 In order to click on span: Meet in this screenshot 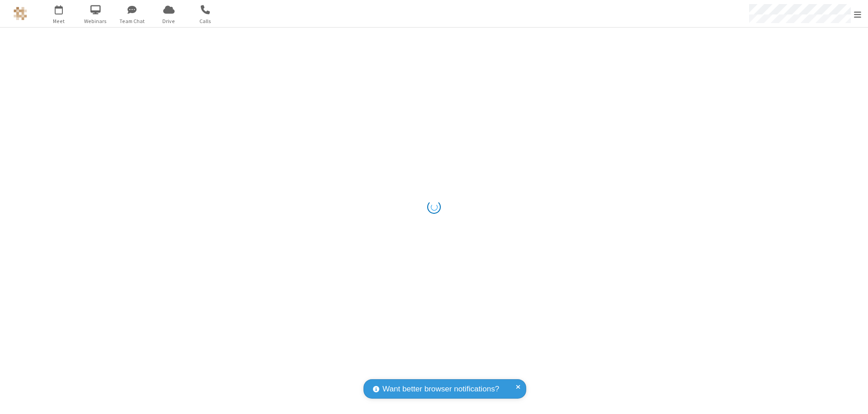, I will do `click(59, 21)`.